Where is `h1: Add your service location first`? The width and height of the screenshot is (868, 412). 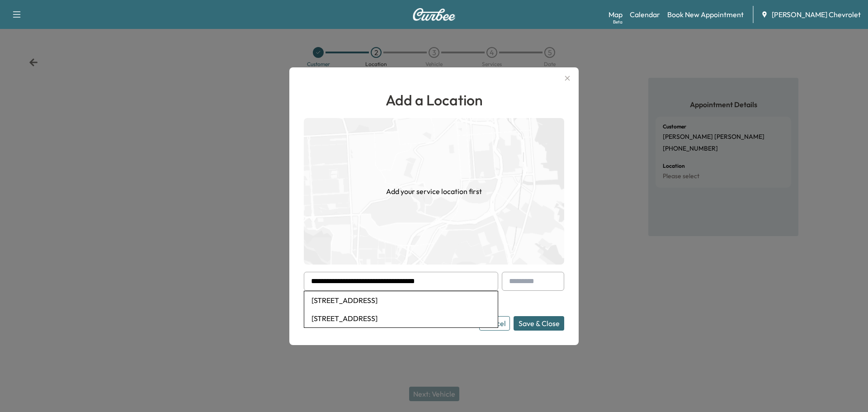
h1: Add your service location first is located at coordinates (434, 191).